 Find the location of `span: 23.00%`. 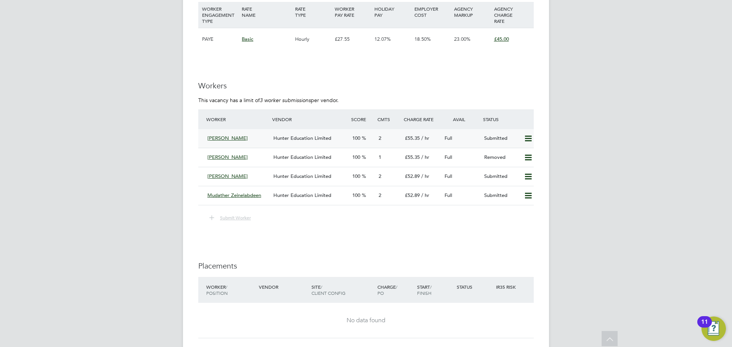

span: 23.00% is located at coordinates (462, 39).